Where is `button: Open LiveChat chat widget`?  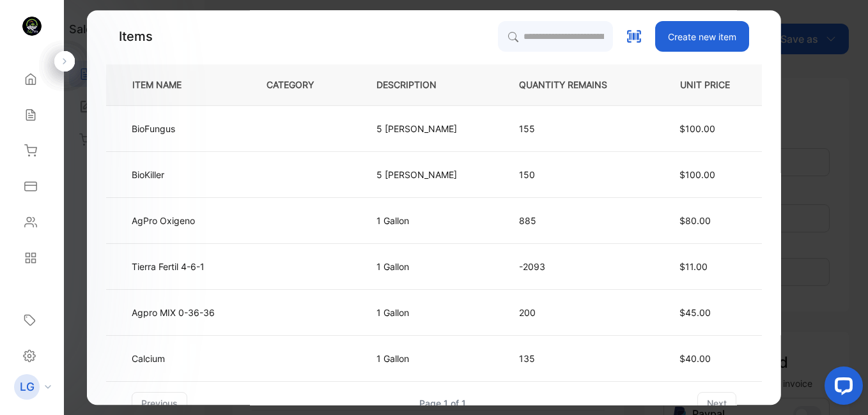 button: Open LiveChat chat widget is located at coordinates (29, 24).